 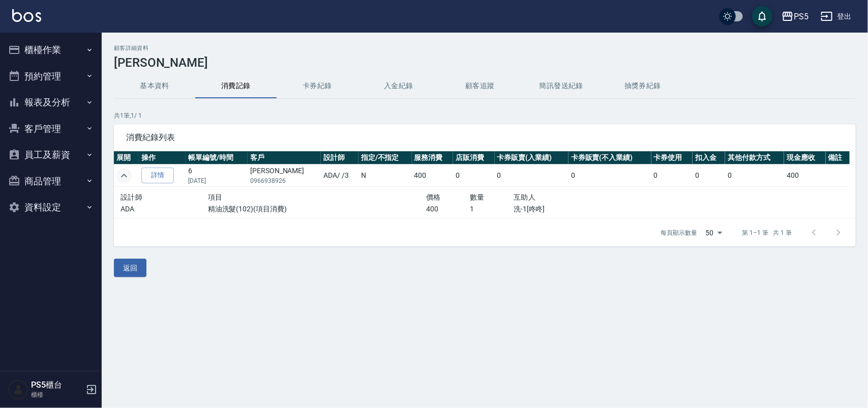 I want to click on td: 6, so click(x=217, y=175).